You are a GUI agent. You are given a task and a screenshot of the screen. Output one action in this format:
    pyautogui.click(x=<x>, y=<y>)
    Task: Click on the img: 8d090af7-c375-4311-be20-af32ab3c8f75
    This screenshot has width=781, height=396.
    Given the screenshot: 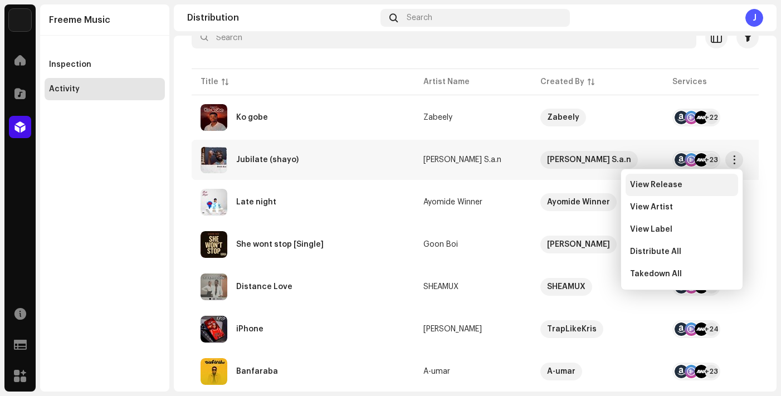 What is the action you would take?
    pyautogui.click(x=214, y=329)
    